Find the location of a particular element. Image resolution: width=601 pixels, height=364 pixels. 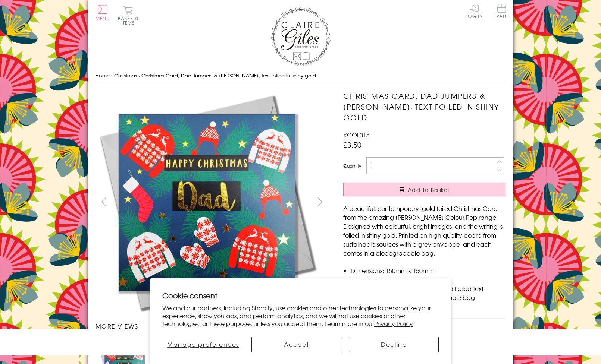

span: XCOL015 is located at coordinates (356, 135).